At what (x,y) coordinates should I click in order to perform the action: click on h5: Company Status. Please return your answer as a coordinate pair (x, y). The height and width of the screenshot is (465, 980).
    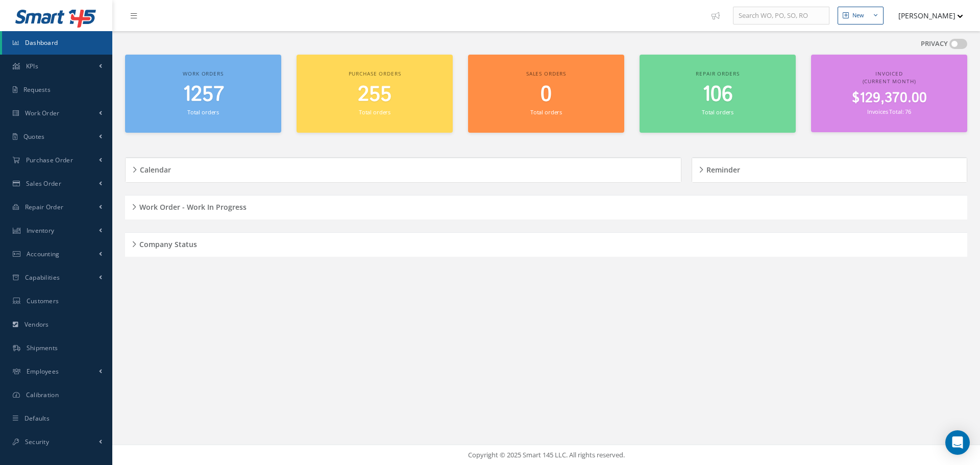
    Looking at the image, I should click on (166, 243).